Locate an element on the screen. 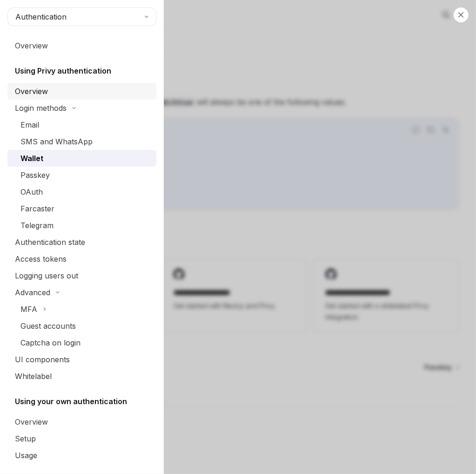  div: Login methods is located at coordinates (41, 108).